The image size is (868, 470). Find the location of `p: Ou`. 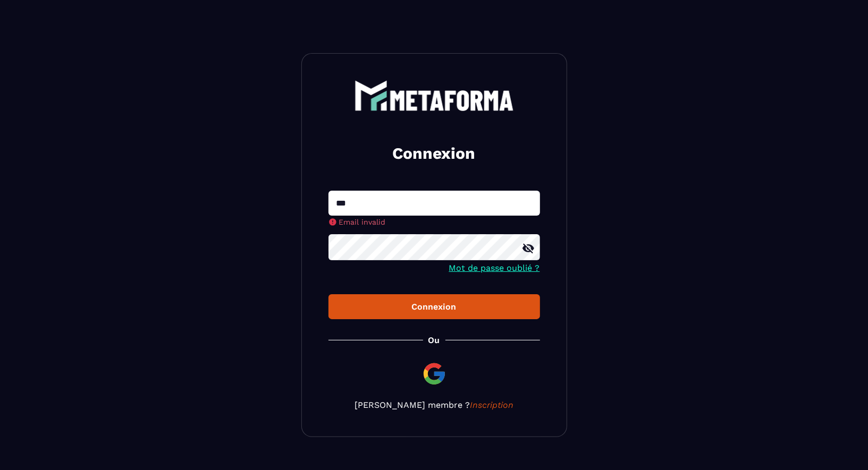

p: Ou is located at coordinates (434, 340).